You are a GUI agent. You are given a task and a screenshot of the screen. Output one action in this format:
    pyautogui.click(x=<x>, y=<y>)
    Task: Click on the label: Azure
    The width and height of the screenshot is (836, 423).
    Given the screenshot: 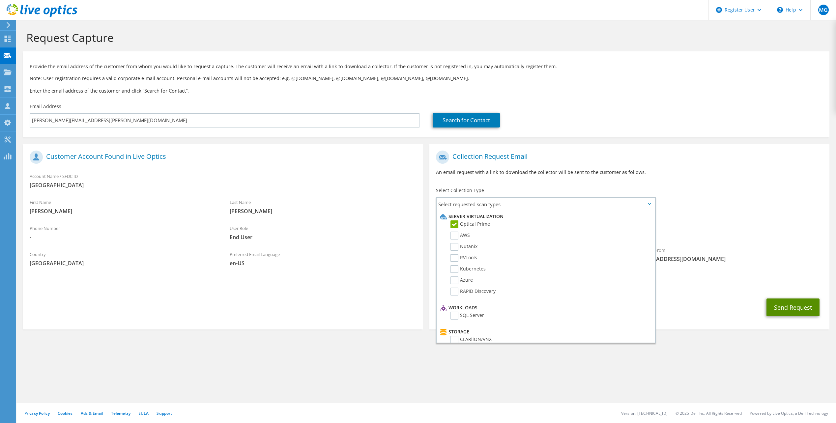 What is the action you would take?
    pyautogui.click(x=462, y=281)
    